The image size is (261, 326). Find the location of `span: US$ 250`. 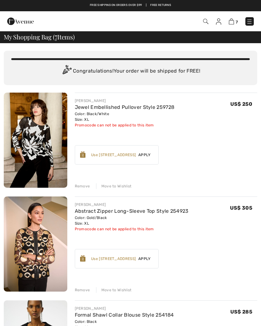

span: US$ 250 is located at coordinates (241, 104).